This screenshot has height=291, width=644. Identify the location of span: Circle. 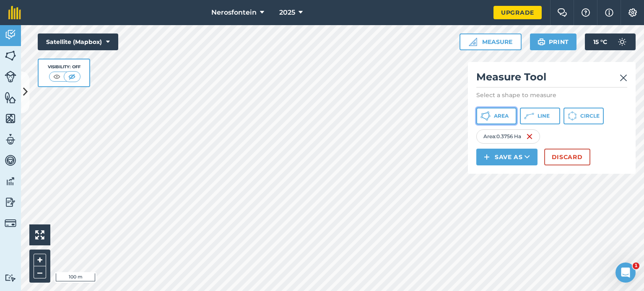
(590, 116).